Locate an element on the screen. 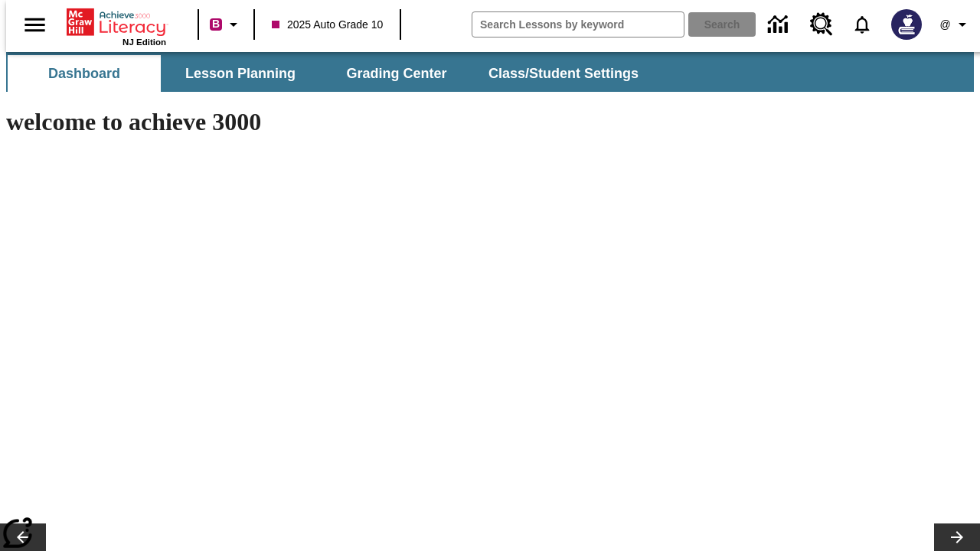 The height and width of the screenshot is (551, 980). span: Class/Student Settings is located at coordinates (564, 74).